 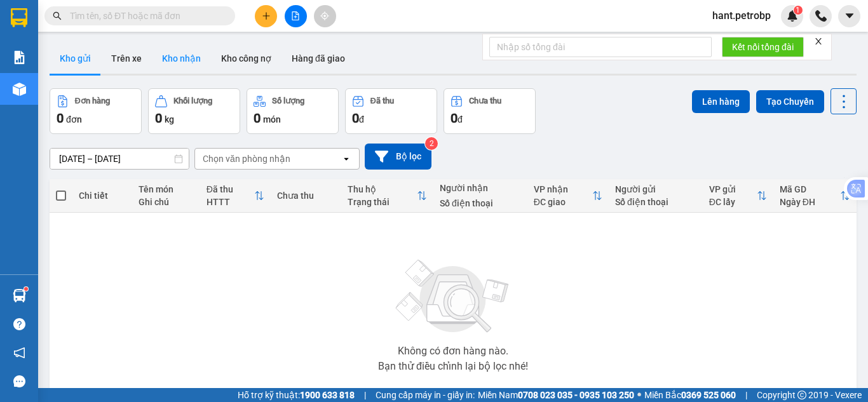 I want to click on span: Nhận:, so click(x=115, y=18).